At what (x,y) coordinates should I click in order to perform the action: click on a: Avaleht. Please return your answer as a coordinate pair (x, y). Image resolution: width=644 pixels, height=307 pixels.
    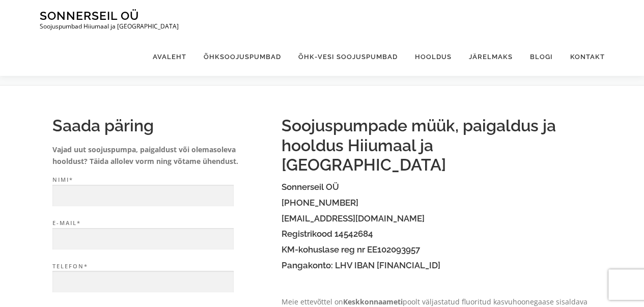
    Looking at the image, I should click on (170, 56).